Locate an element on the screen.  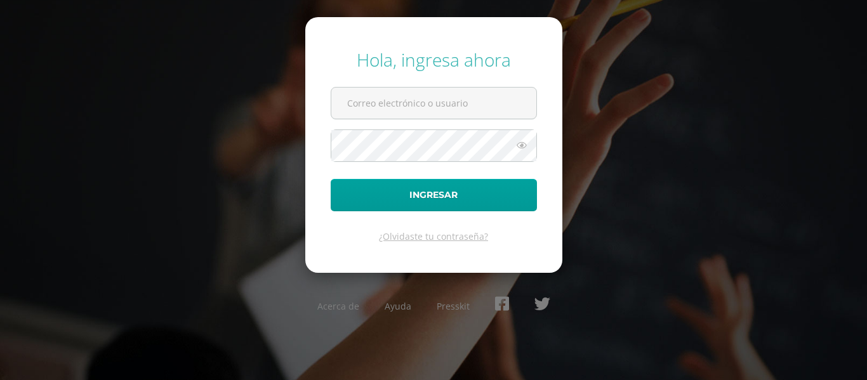
a: Acerca de is located at coordinates (338, 306).